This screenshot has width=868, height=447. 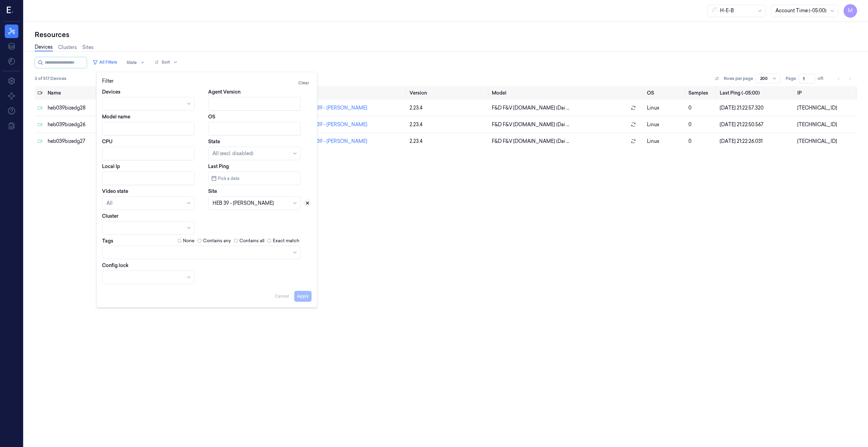 I want to click on label: Contains any, so click(x=217, y=241).